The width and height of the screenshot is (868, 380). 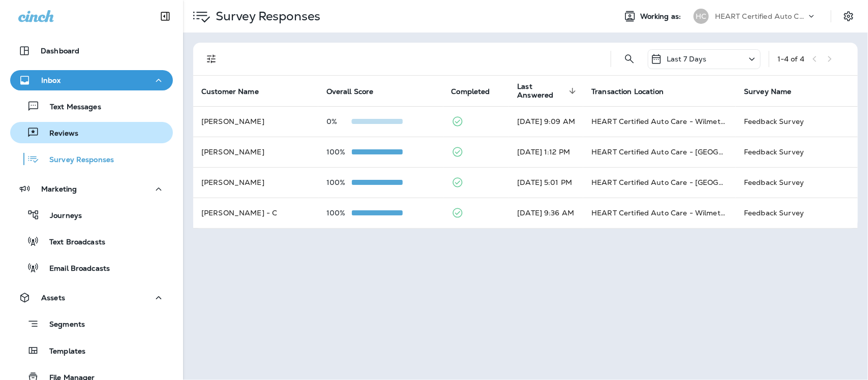 What do you see at coordinates (51, 80) in the screenshot?
I see `p: Inbox` at bounding box center [51, 80].